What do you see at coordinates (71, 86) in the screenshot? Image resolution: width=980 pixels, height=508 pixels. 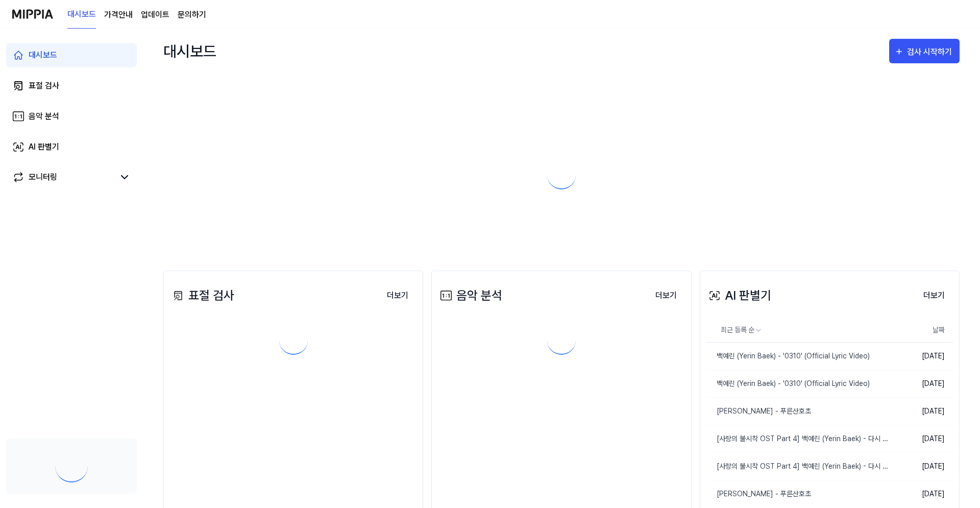 I see `a: 표절 검사` at bounding box center [71, 86].